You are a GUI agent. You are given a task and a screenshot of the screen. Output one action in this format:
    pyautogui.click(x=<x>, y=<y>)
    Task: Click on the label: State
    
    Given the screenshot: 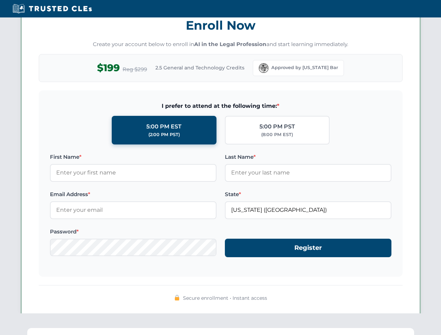 What is the action you would take?
    pyautogui.click(x=308, y=195)
    